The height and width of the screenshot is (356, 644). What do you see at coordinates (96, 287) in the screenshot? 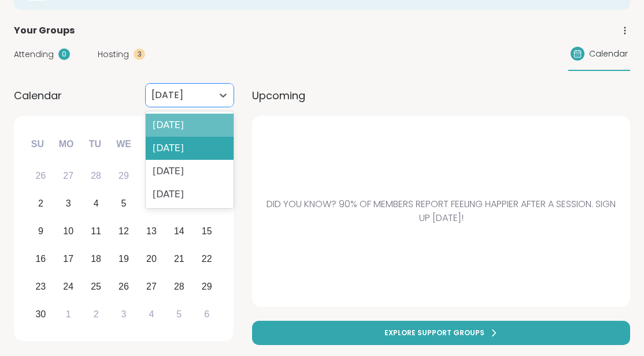
I see `div: 25` at bounding box center [96, 287].